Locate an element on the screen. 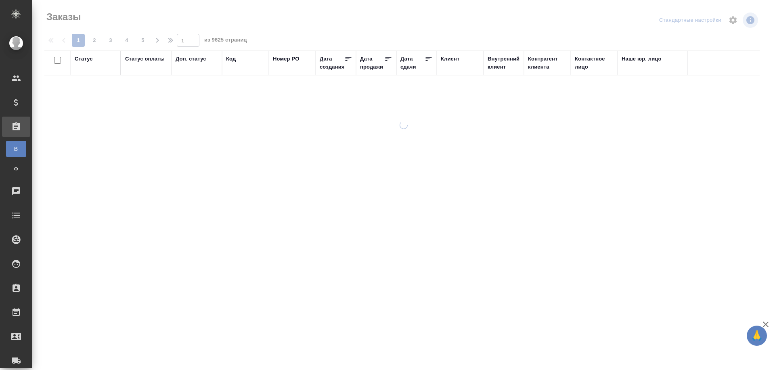 This screenshot has width=775, height=370. div: Дата продажи is located at coordinates (372, 63).